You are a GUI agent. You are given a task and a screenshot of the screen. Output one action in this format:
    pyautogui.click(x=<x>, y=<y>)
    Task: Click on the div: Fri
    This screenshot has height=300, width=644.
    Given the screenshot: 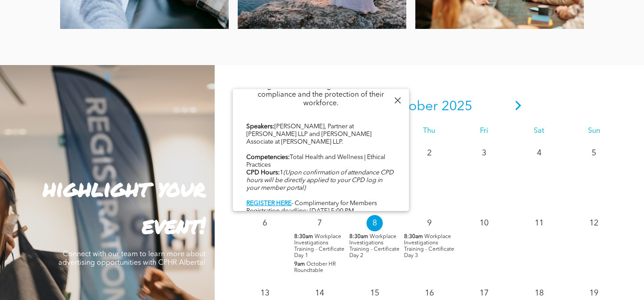 What is the action you would take?
    pyautogui.click(x=484, y=131)
    